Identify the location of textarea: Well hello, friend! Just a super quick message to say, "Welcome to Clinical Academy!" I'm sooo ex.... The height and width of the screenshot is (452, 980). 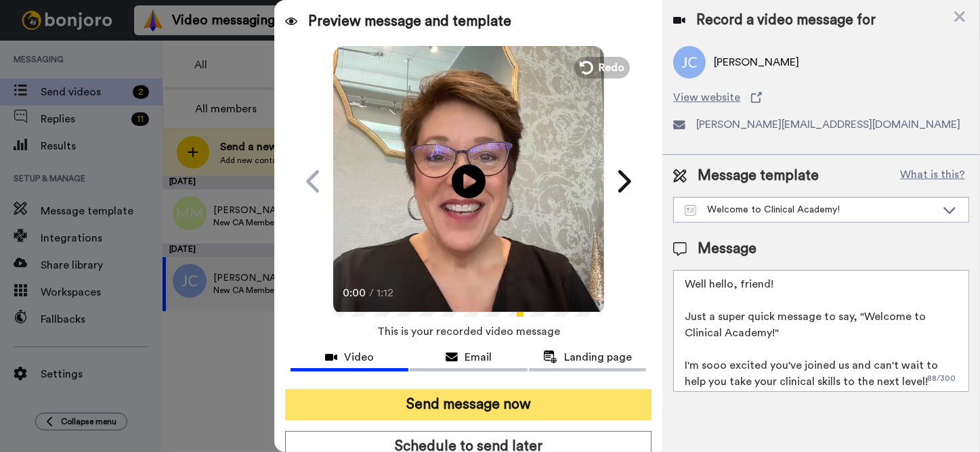
(822, 331).